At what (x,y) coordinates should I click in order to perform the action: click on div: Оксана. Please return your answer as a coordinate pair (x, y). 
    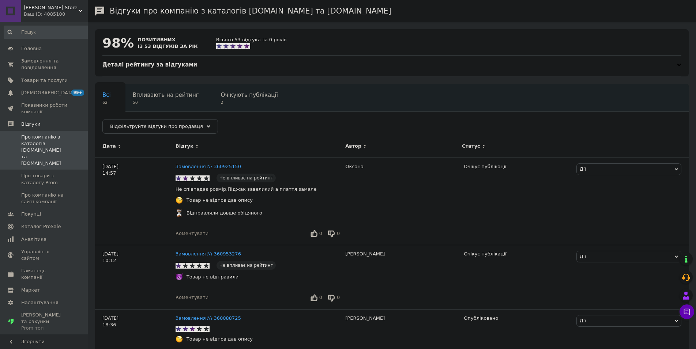
    Looking at the image, I should click on (401, 201).